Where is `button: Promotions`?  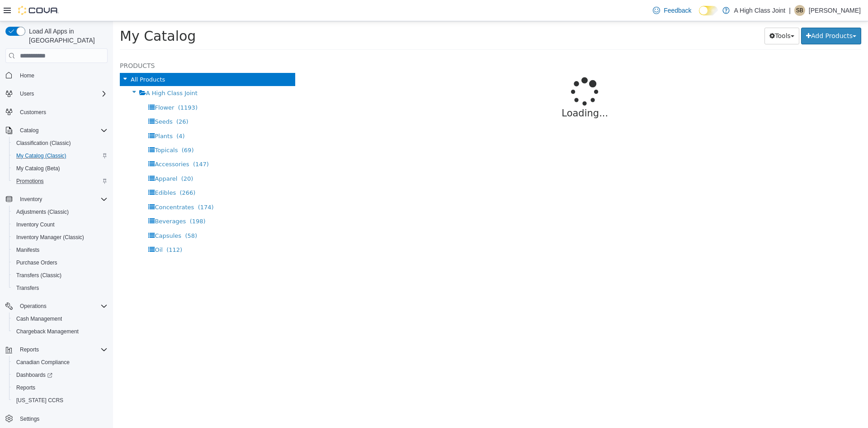
button: Promotions is located at coordinates (60, 181).